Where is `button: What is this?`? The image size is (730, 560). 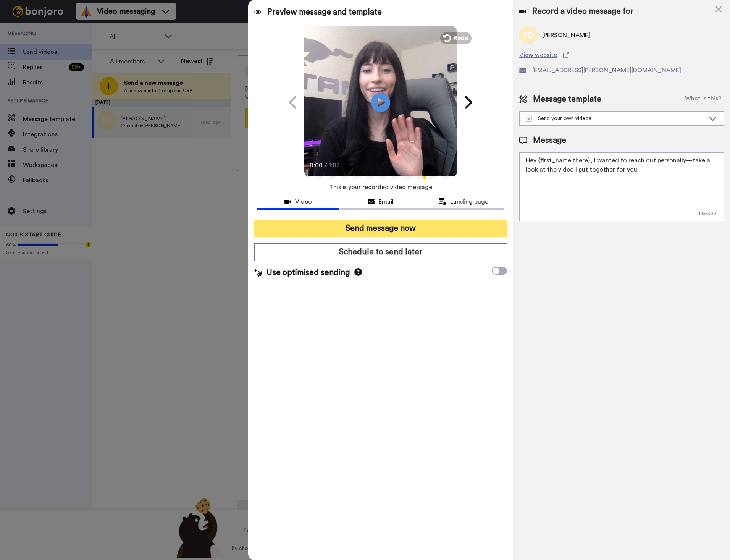 button: What is this? is located at coordinates (704, 99).